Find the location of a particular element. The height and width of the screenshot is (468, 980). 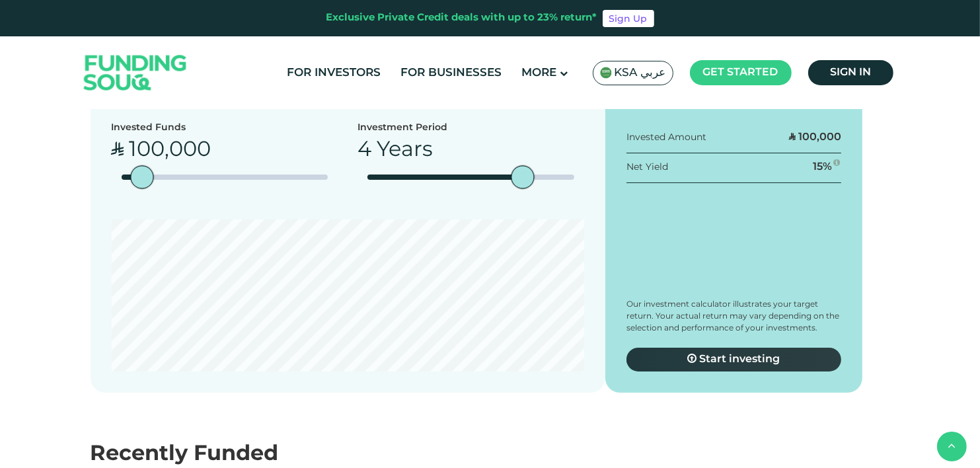

div: Invested Amount is located at coordinates (666, 137).